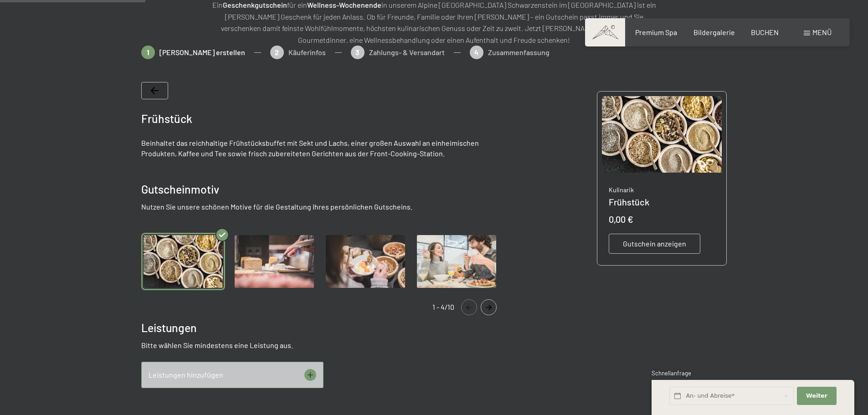 This screenshot has height=415, width=868. I want to click on button: Weiter, so click(816, 396).